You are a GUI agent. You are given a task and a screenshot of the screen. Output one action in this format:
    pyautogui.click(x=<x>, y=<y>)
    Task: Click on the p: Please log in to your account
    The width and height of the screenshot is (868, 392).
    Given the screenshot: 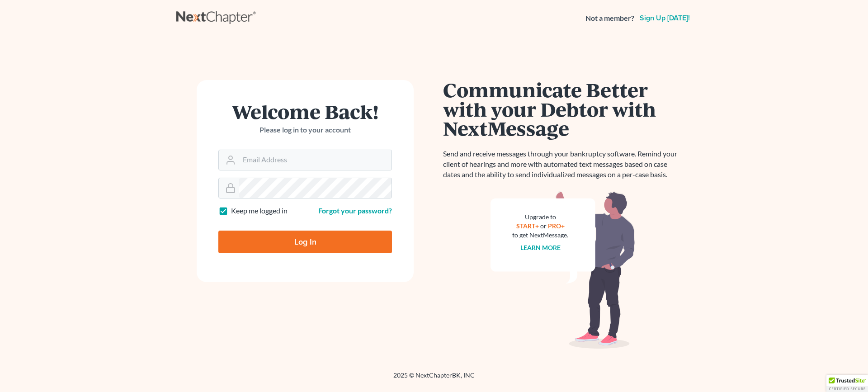 What is the action you would take?
    pyautogui.click(x=305, y=130)
    